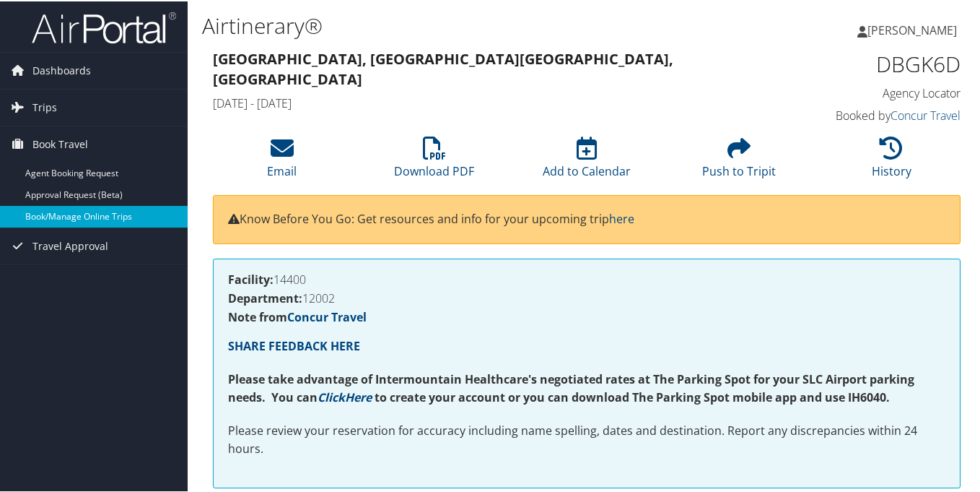 The height and width of the screenshot is (492, 980). What do you see at coordinates (739, 161) in the screenshot?
I see `a: Push to Tripit` at bounding box center [739, 161].